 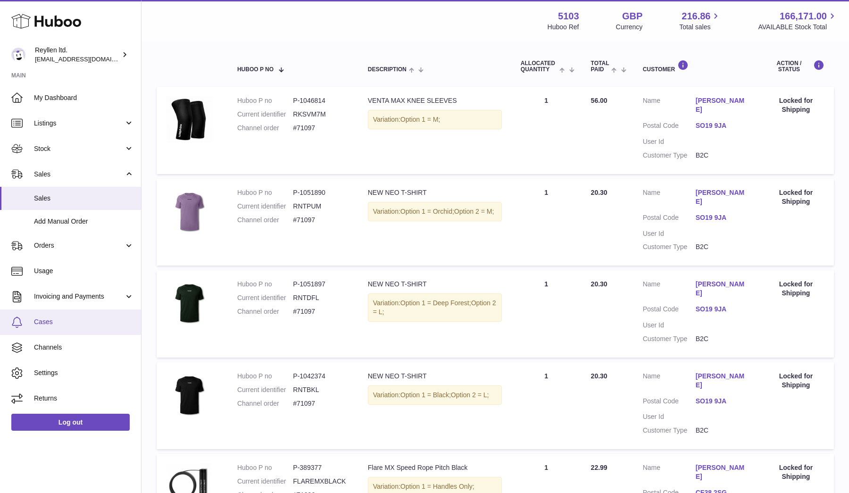 I want to click on img: 51031748968368.jpg, so click(x=190, y=119).